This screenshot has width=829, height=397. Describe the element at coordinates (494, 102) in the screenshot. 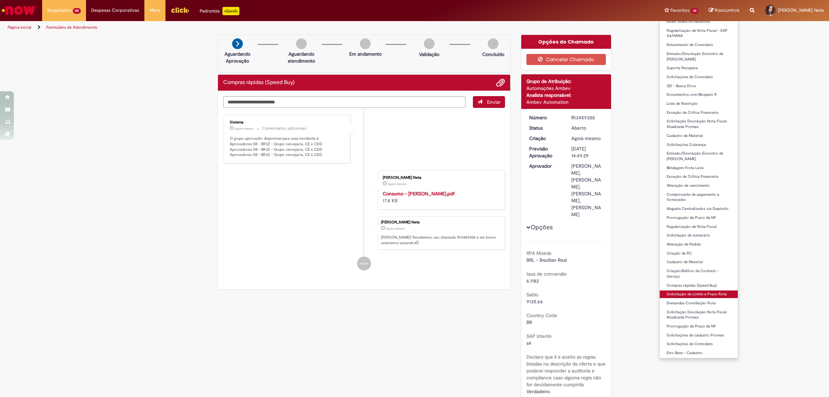

I see `span: Enviar` at that location.